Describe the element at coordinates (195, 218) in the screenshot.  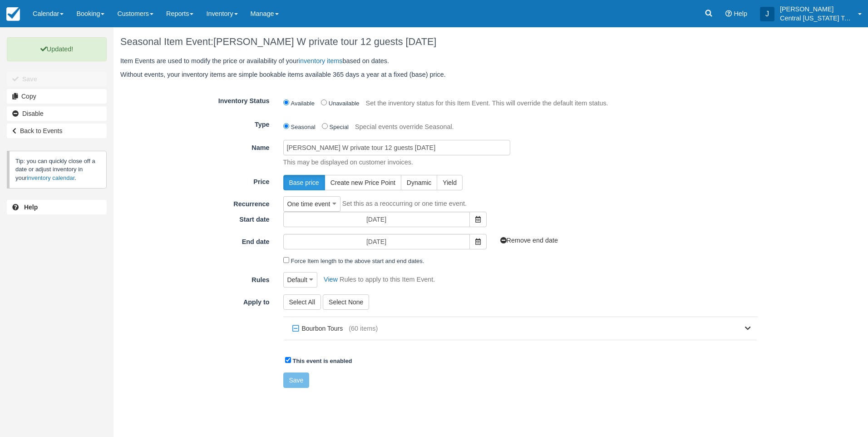
I see `label: Start date` at that location.